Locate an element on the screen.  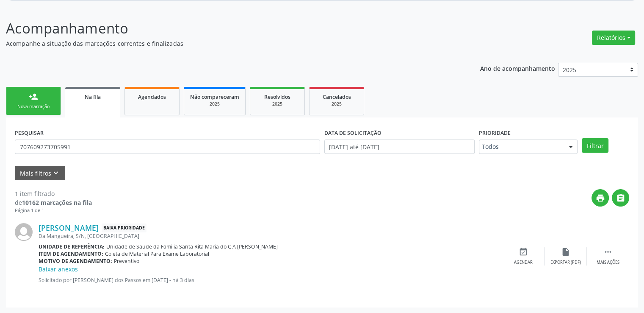
button: Mais filtroskeyboard_arrow_down is located at coordinates (40, 173).